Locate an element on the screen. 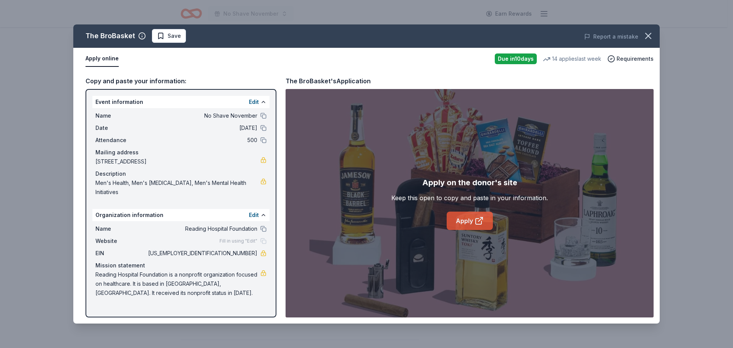 The width and height of the screenshot is (733, 348). div: Apply on the donor's site is located at coordinates (470, 183).